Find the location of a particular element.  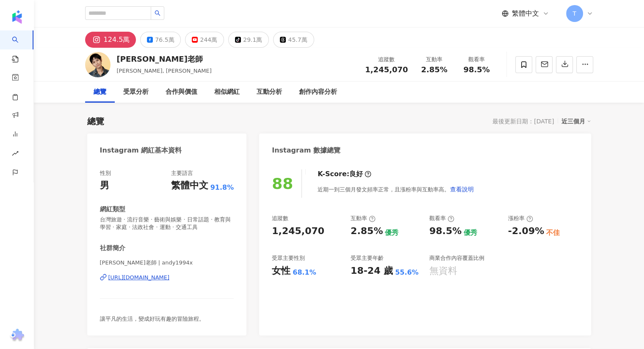

div: 98.5% is located at coordinates (445, 231).